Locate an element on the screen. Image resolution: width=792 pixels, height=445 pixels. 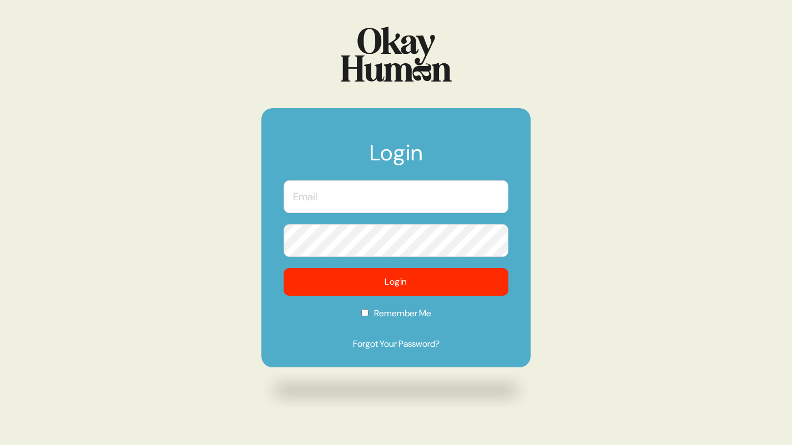
input: Email is located at coordinates (396, 197).